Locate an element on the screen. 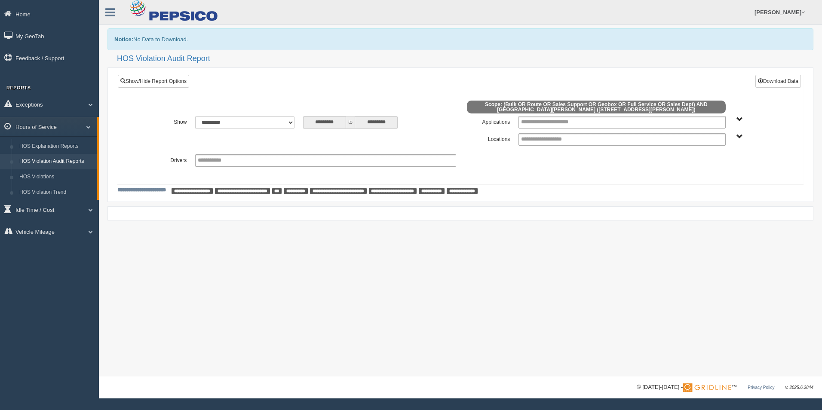 The height and width of the screenshot is (410, 822). a: HOS Explanation Reports is located at coordinates (56, 147).